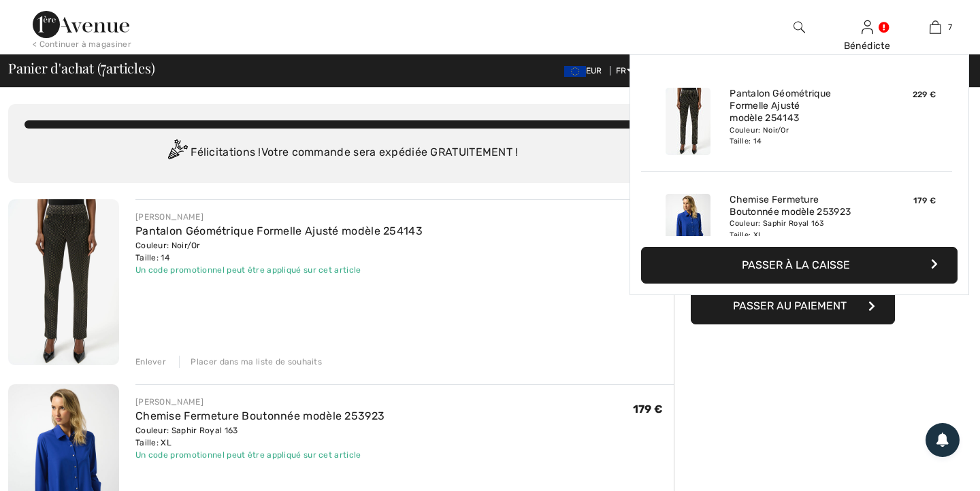 The image size is (980, 491). What do you see at coordinates (867, 27) in the screenshot?
I see `img: Mes infos` at bounding box center [867, 27].